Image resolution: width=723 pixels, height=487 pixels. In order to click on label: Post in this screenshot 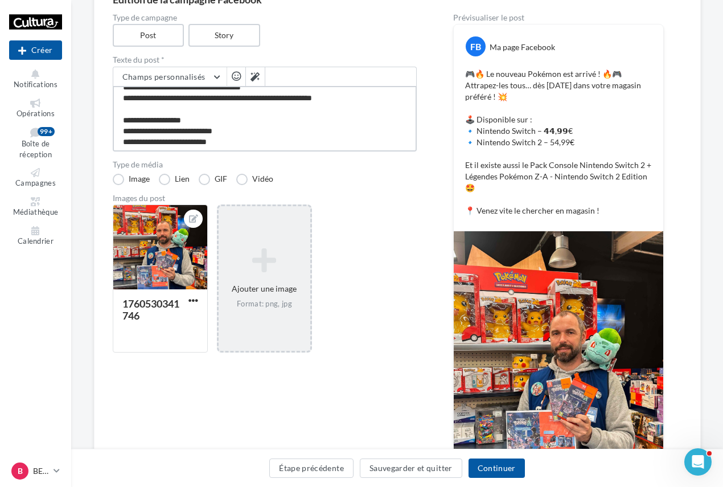, I will do `click(149, 35)`.